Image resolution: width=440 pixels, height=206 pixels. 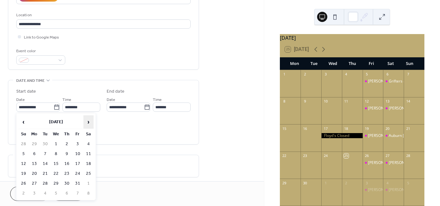 What do you see at coordinates (103, 15) in the screenshot?
I see `div: Location` at bounding box center [103, 15].